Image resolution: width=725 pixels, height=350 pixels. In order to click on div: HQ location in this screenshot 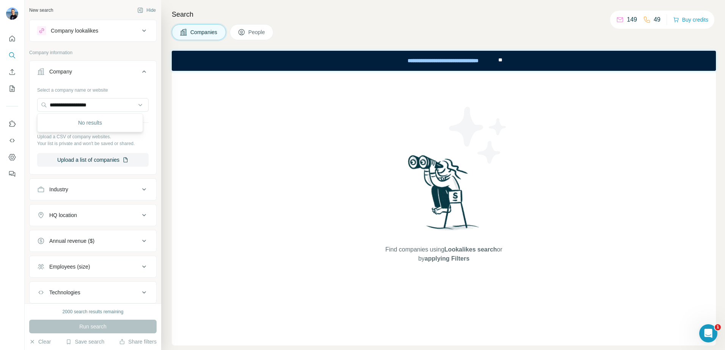, I will do `click(63, 215)`.